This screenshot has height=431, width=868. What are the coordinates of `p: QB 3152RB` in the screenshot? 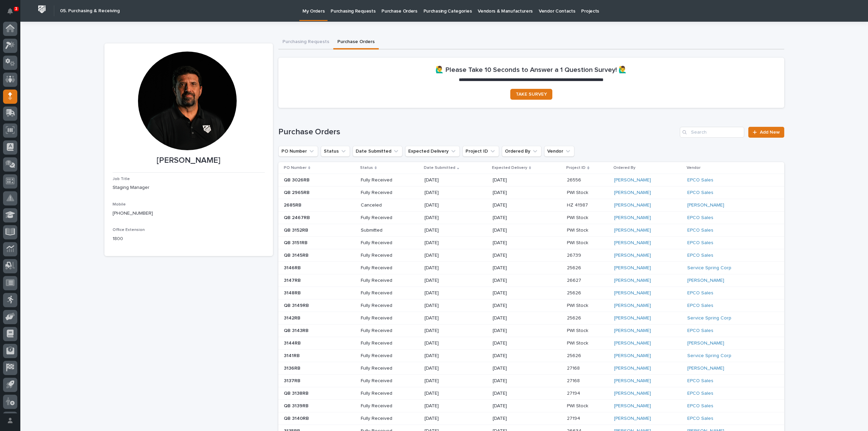 It's located at (297, 230).